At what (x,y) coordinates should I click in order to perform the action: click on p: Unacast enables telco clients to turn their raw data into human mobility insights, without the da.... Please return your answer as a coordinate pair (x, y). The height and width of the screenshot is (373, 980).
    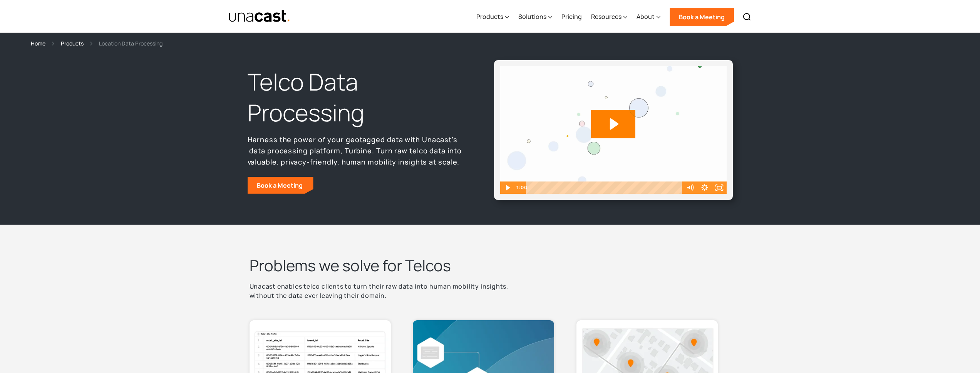
    Looking at the image, I should click on (386, 291).